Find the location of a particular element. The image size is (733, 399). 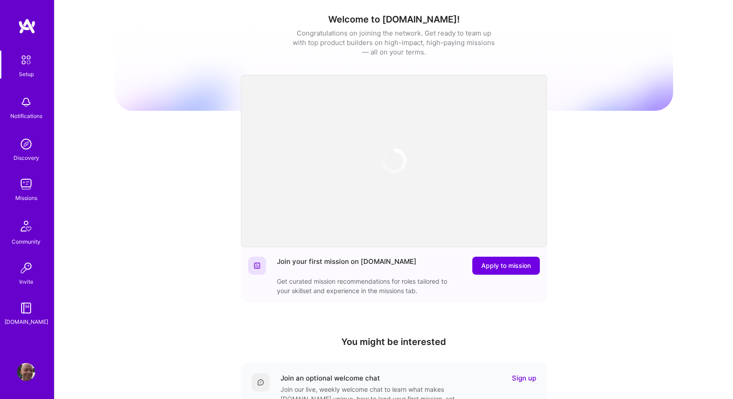

img: setup is located at coordinates (26, 60).